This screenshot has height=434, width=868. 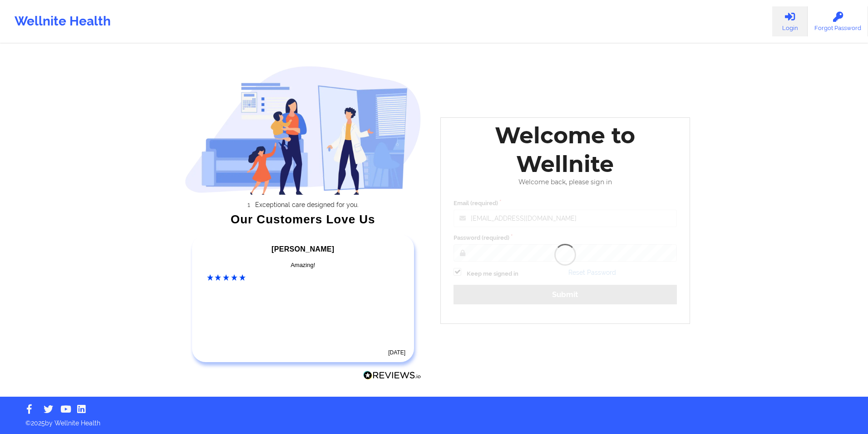 I want to click on div: Welcome to Wellnite, so click(x=565, y=150).